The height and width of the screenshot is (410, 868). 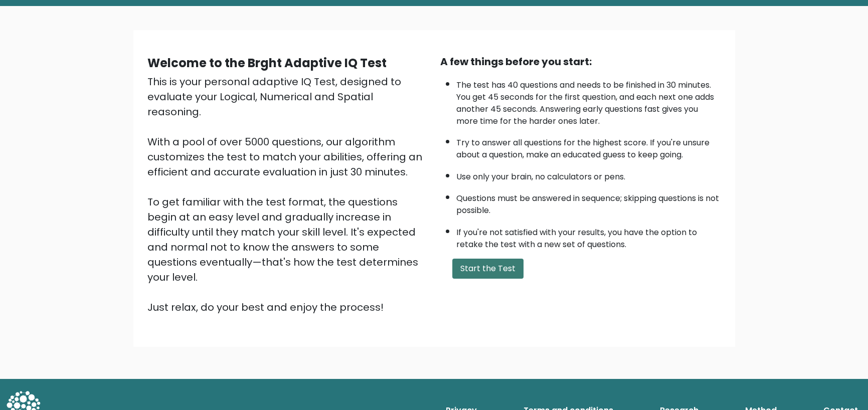 I want to click on li: The test has 40 questions and needs to be finished in 30 minutes. You get 45 seconds for the firs..., so click(x=589, y=101).